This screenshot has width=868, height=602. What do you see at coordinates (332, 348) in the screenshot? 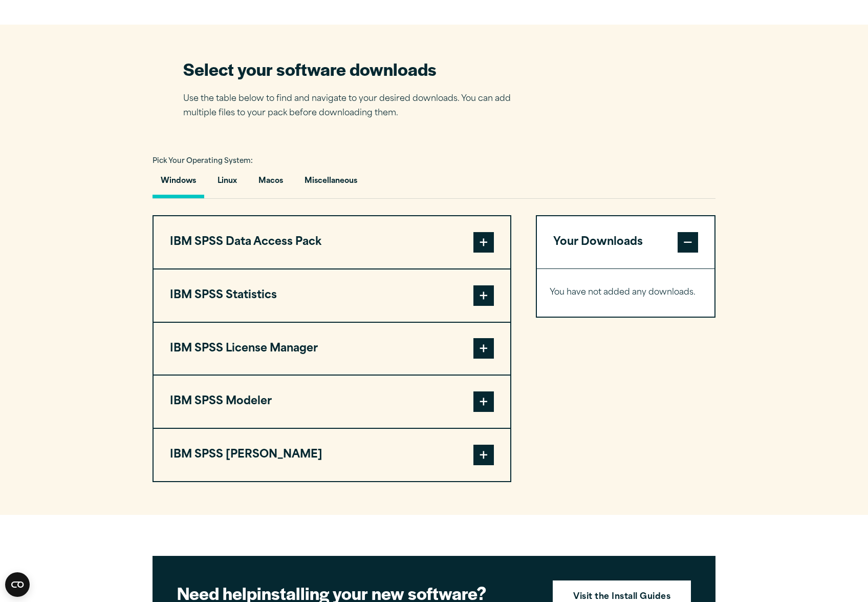
I see `button: IBM SPSS License Manager` at bounding box center [332, 348].